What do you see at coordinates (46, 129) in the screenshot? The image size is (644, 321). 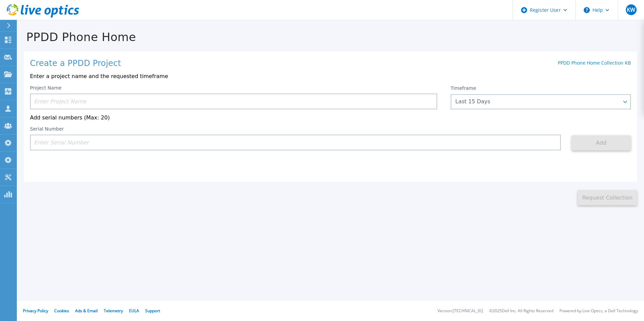 I see `label: Serial Number` at bounding box center [46, 129].